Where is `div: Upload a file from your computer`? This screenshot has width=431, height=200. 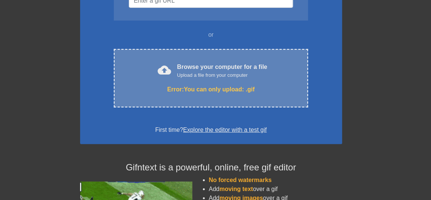
div: Upload a file from your computer is located at coordinates (222, 75).